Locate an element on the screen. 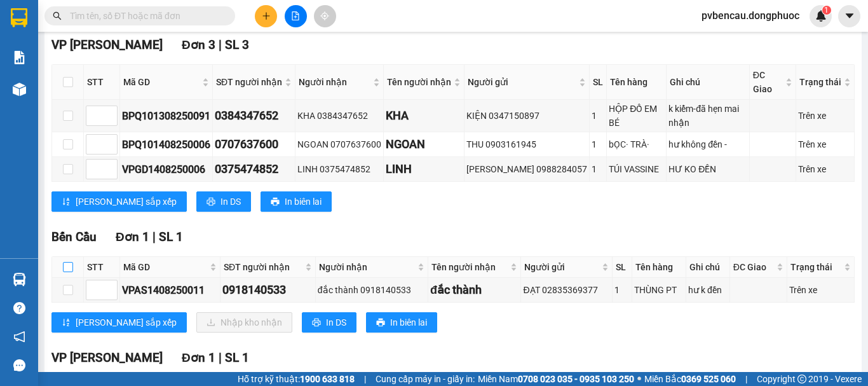  div: NGOAN is located at coordinates (424, 145).